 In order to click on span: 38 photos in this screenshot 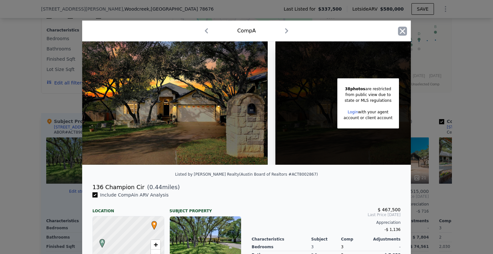, I will do `click(355, 89)`.